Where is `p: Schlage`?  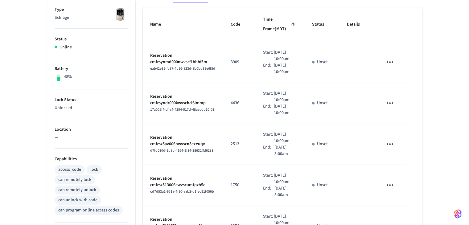
p: Schlage is located at coordinates (91, 18).